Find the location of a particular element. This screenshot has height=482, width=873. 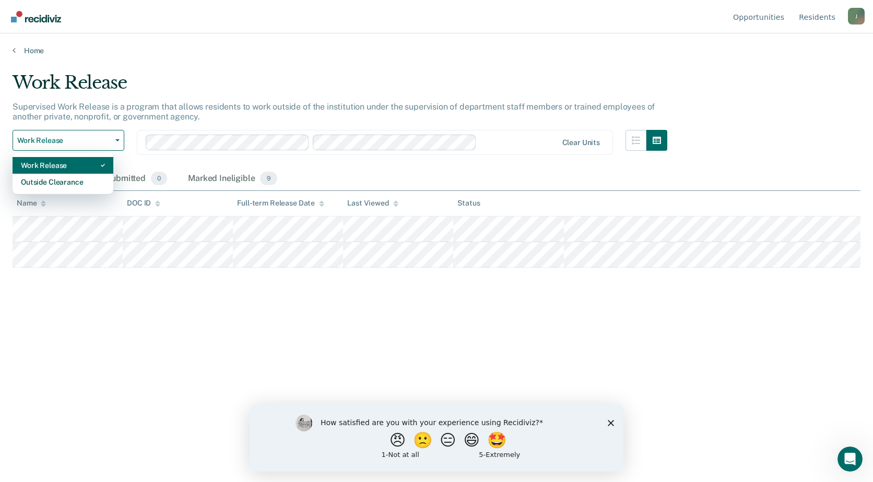

button: Profile dropdown button is located at coordinates (856, 16).